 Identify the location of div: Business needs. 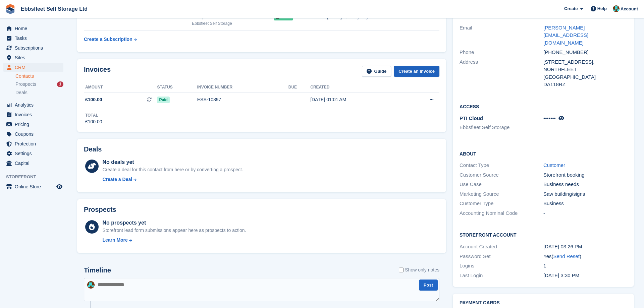
(585, 184).